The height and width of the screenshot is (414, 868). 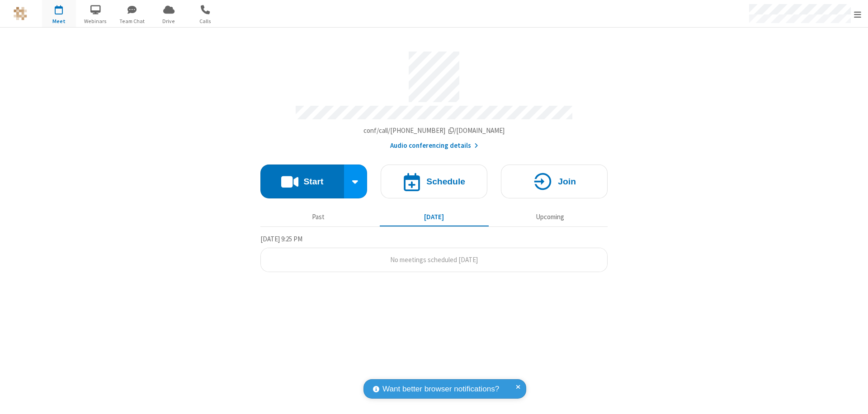 What do you see at coordinates (434, 145) in the screenshot?
I see `button: Audio conferencing details` at bounding box center [434, 145].